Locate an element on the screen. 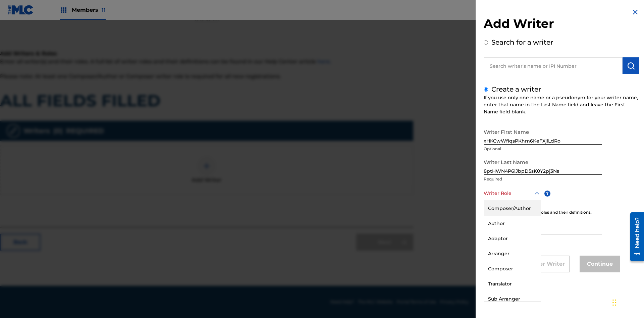 This screenshot has height=318, width=644. input: Search writer's name or IPI Number is located at coordinates (553, 66).